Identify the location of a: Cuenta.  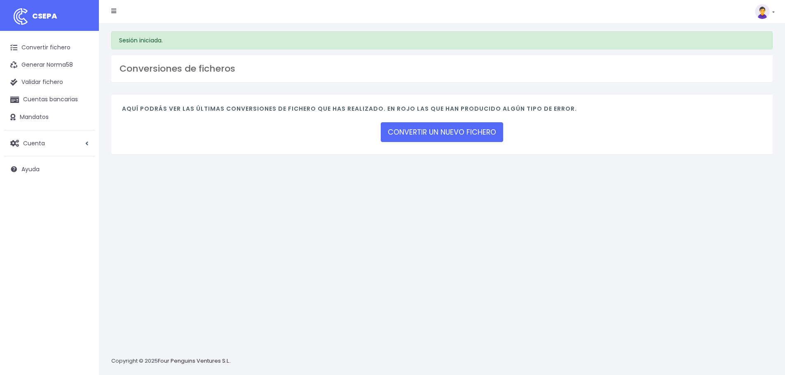
(49, 143).